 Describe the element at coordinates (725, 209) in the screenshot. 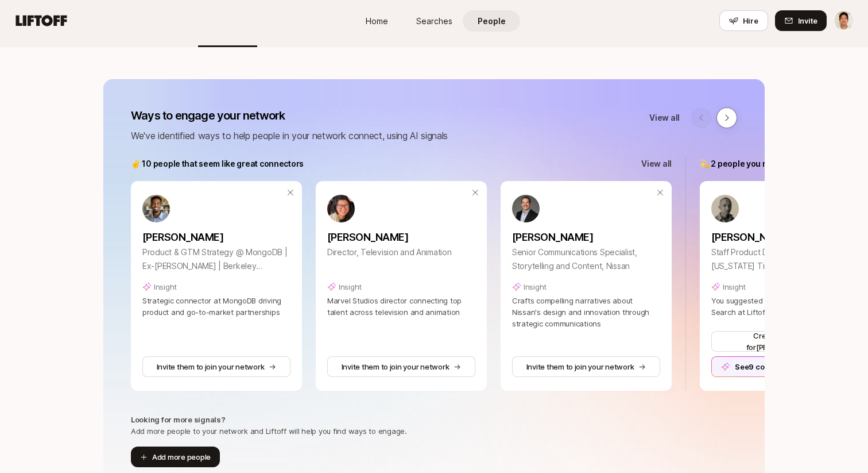

I see `img: b45d4615_266c_4b6c_bcce_367f2b2cc425.jpg` at that location.